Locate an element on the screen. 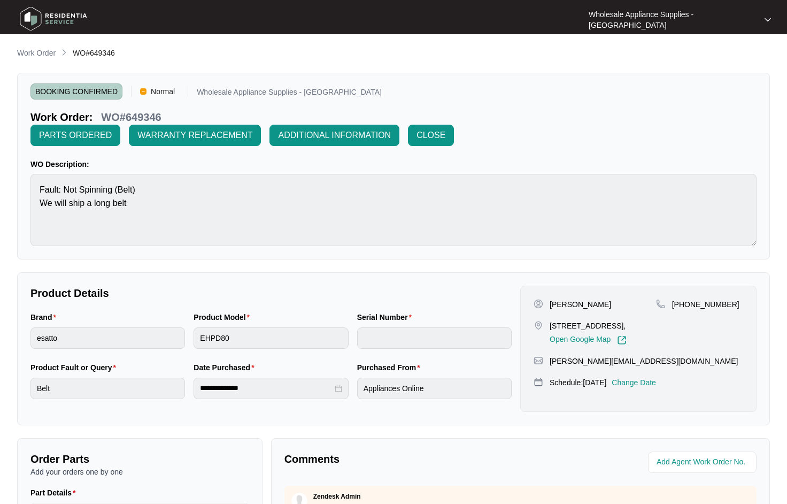  label: Part Details is located at coordinates (55, 493).